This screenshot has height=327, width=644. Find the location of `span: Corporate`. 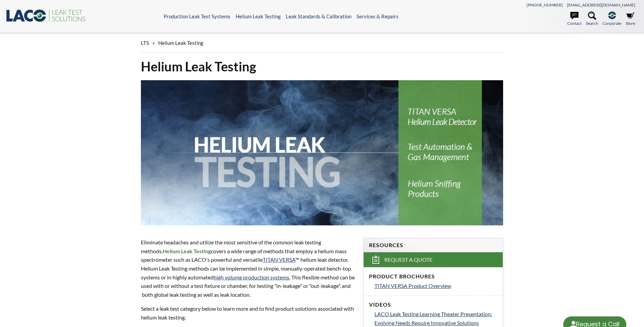

span: Corporate is located at coordinates (612, 23).